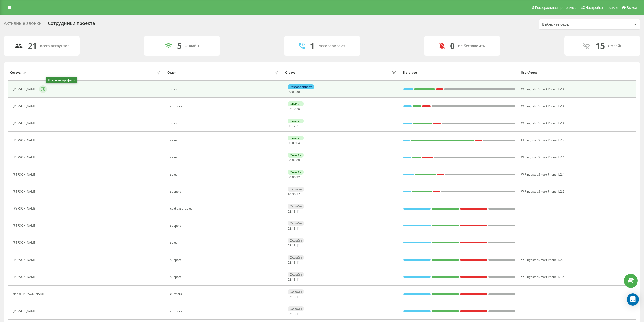 The height and width of the screenshot is (322, 644). What do you see at coordinates (452, 46) in the screenshot?
I see `div: 0` at bounding box center [452, 46].